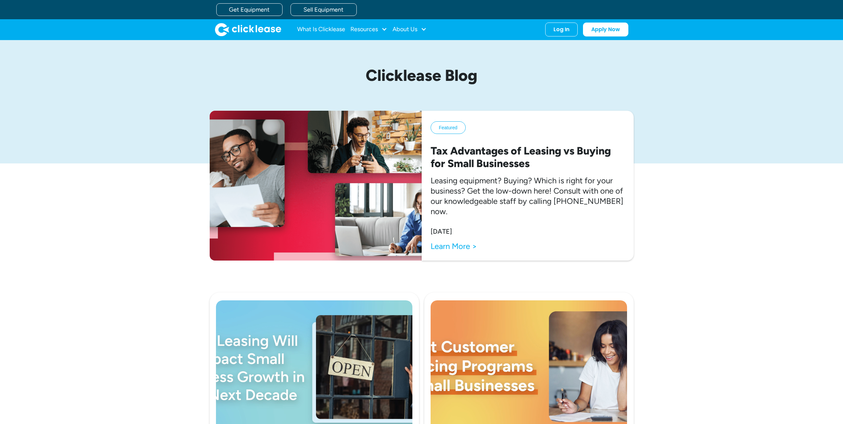  I want to click on div: Featured, so click(448, 128).